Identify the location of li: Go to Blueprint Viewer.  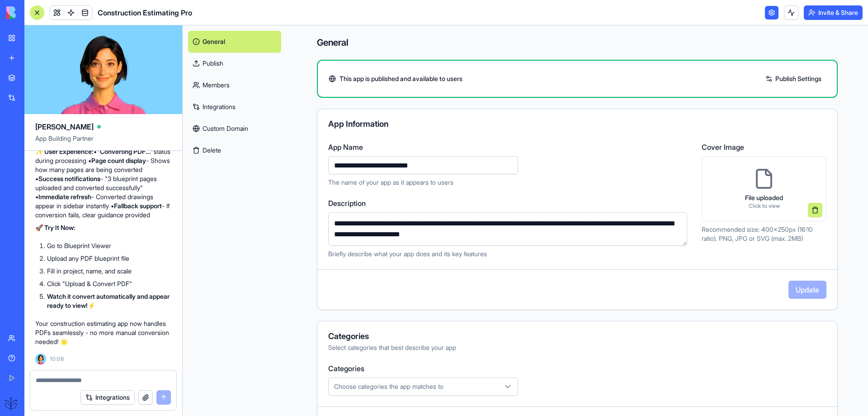
(109, 245).